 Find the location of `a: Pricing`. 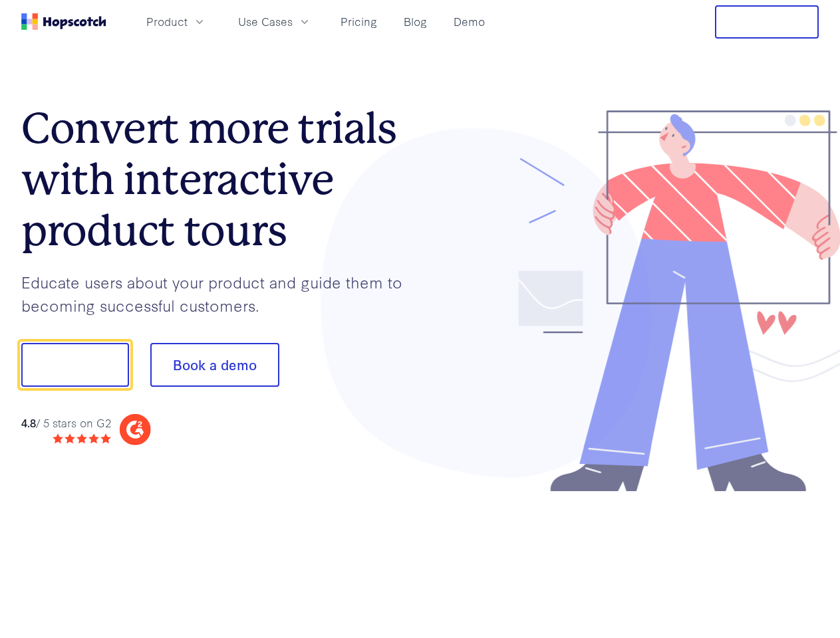

a: Pricing is located at coordinates (358, 22).